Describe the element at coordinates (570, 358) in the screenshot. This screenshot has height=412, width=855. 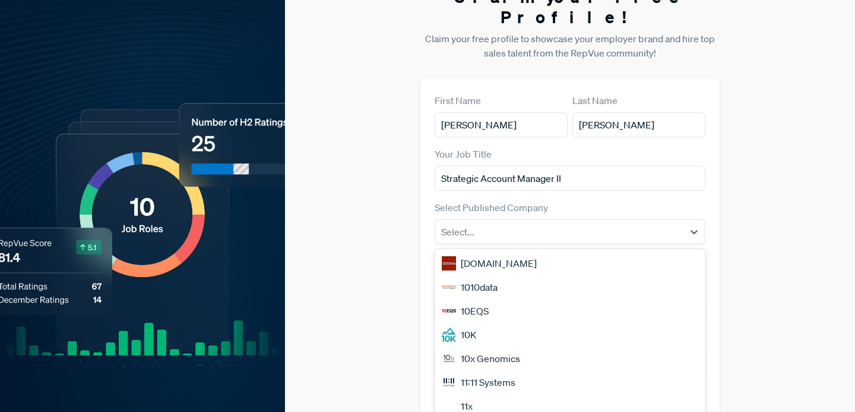
I see `div: 10x Genomics` at that location.